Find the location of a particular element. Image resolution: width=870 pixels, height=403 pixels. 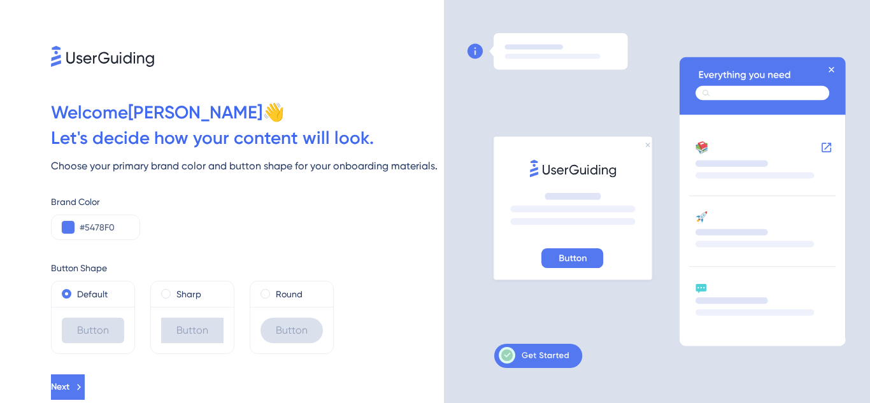

div: Let ' s decide how your content will look. is located at coordinates (247, 138).